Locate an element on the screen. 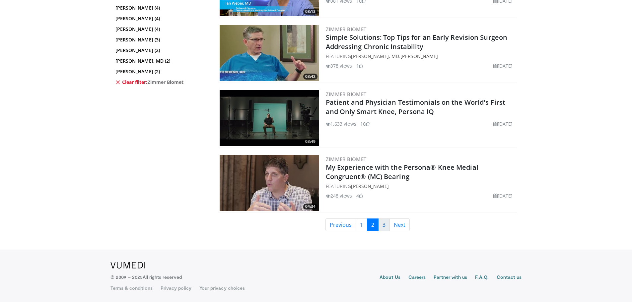  span: 03:42 is located at coordinates (310, 77).